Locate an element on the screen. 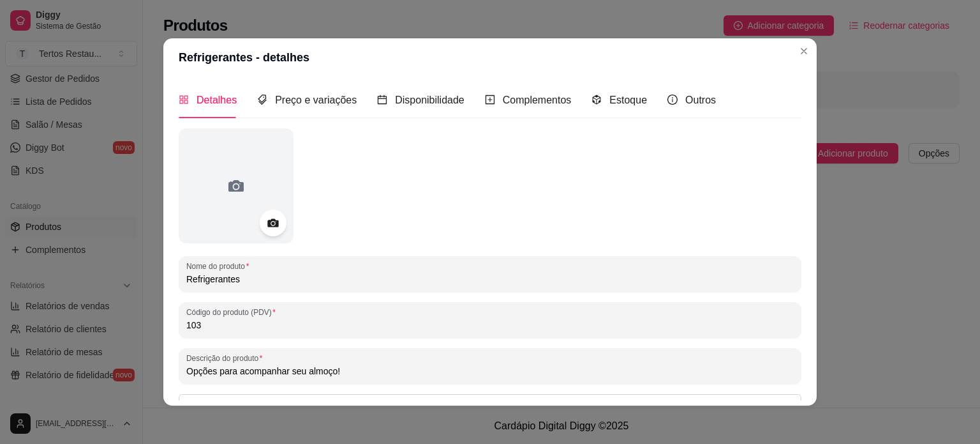  span: Outros is located at coordinates (700, 100).